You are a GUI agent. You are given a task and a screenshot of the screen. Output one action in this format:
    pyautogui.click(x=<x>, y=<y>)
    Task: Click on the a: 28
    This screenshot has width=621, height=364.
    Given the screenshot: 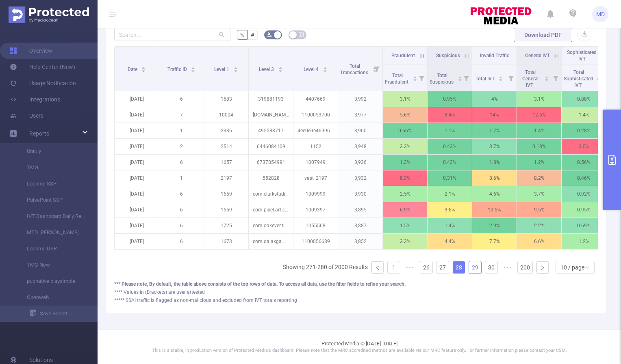 What is the action you would take?
    pyautogui.click(x=459, y=268)
    